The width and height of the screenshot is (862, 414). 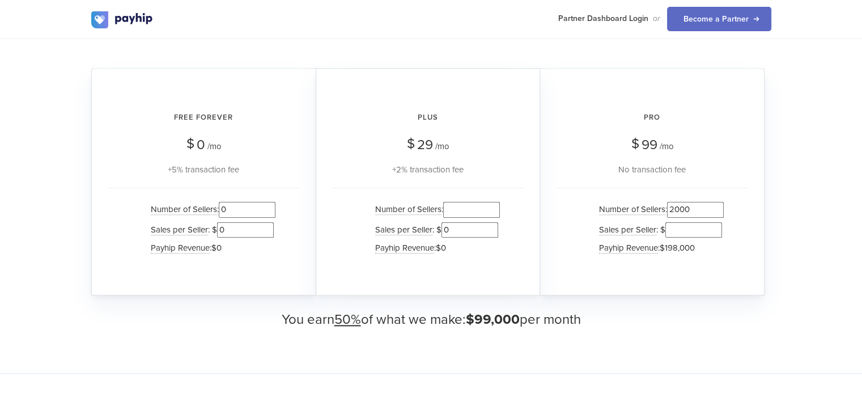 I want to click on a: Become a Partner, so click(x=719, y=19).